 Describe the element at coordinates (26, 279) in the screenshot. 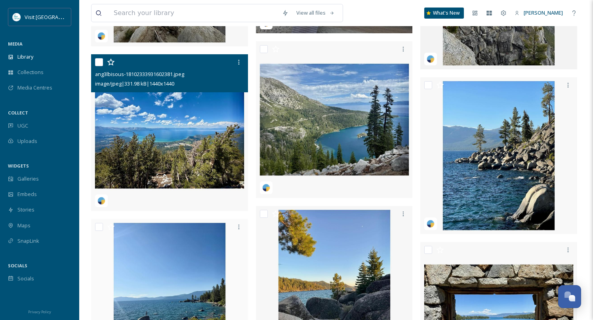

I see `span: Socials` at that location.